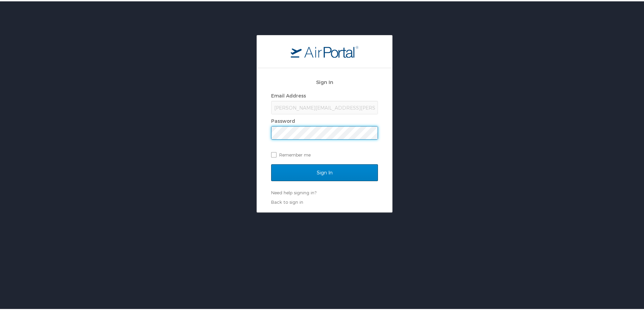 This screenshot has width=644, height=310. I want to click on label: Remember me, so click(325, 154).